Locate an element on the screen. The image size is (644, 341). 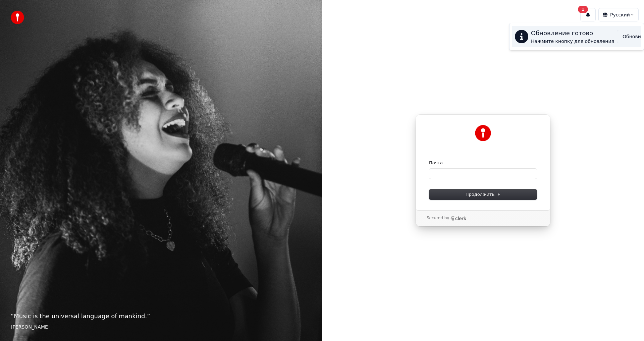
p: “ Music is the universal language of mankind. ” is located at coordinates (161, 316).